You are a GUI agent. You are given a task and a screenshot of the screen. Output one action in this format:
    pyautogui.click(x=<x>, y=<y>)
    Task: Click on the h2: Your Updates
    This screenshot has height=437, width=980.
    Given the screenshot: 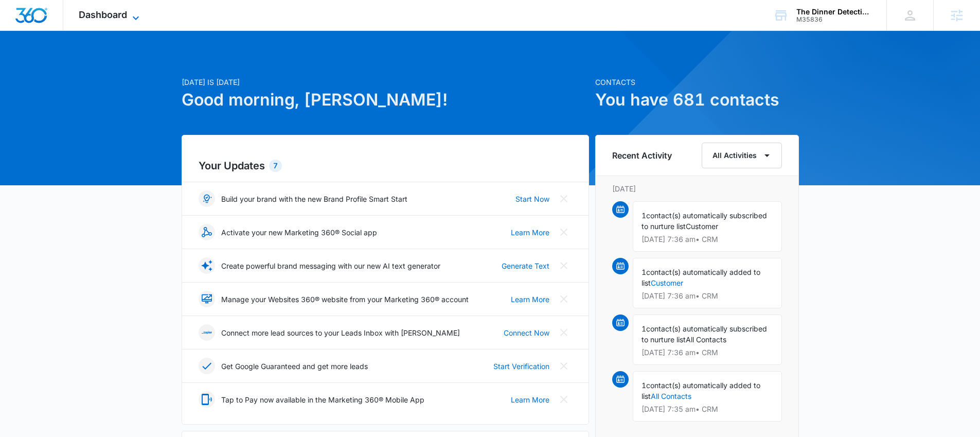 What is the action you would take?
    pyautogui.click(x=385, y=166)
    